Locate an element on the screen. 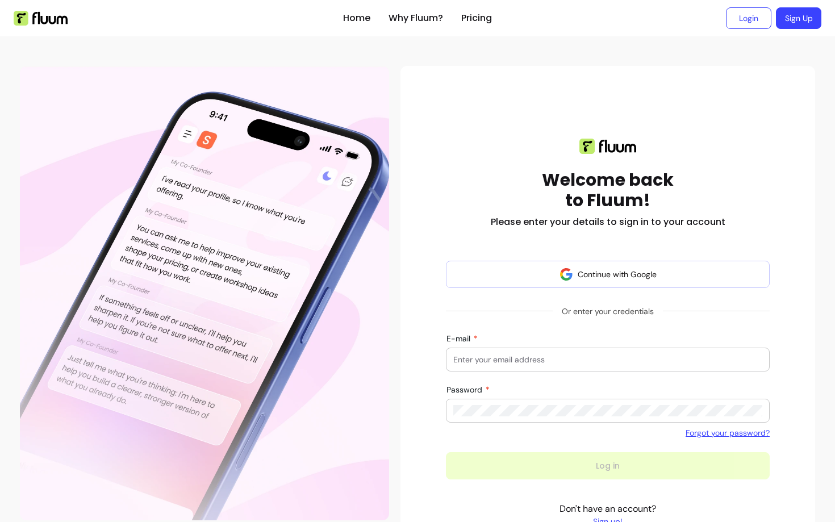 Image resolution: width=835 pixels, height=522 pixels. a: Forgot your password? is located at coordinates (727, 433).